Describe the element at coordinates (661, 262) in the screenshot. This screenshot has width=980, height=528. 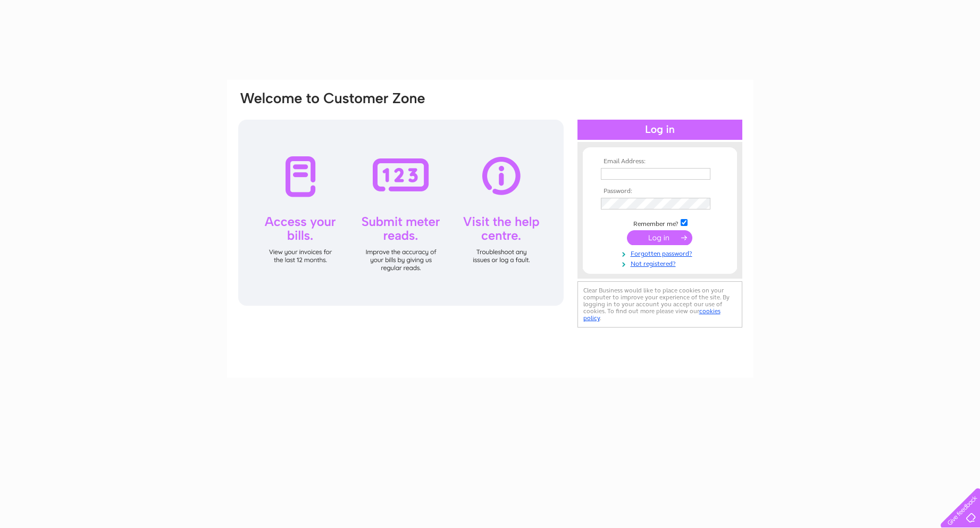
I see `a: Not registered?` at that location.